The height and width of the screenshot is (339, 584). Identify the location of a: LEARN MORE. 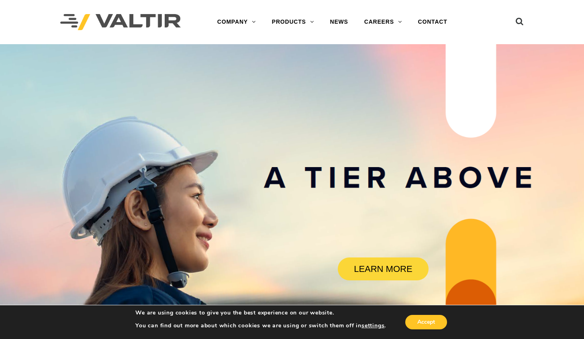
(383, 269).